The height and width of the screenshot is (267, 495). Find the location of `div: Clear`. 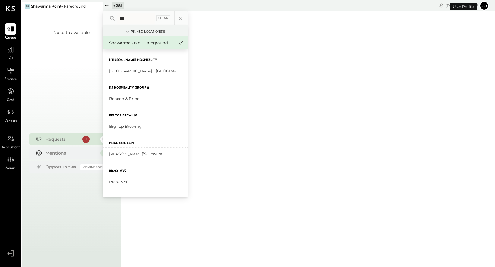

div: Clear is located at coordinates (163, 18).